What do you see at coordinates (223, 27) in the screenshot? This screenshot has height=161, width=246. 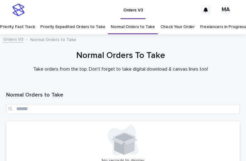 I see `a: Freelancers in Progress` at bounding box center [223, 27].